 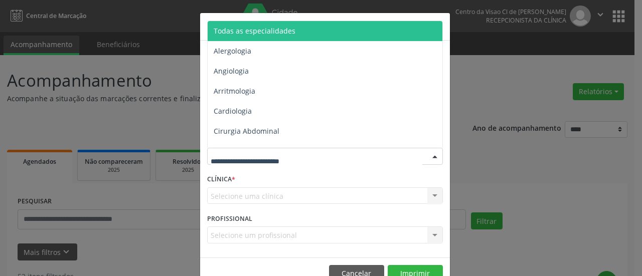 I want to click on span: Cirurgia Abdominal, so click(x=246, y=131).